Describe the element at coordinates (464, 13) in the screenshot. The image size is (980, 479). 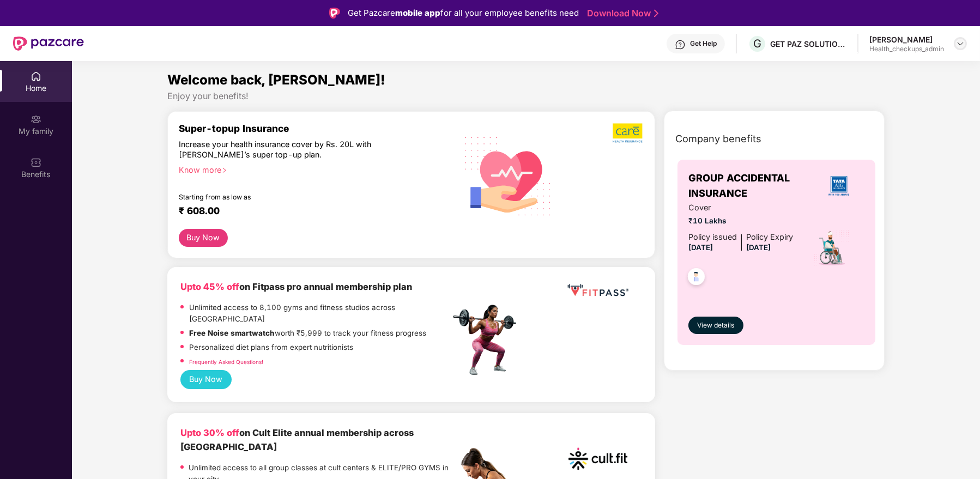
I see `div: Get Pazcare for all your employee benefits need` at that location.